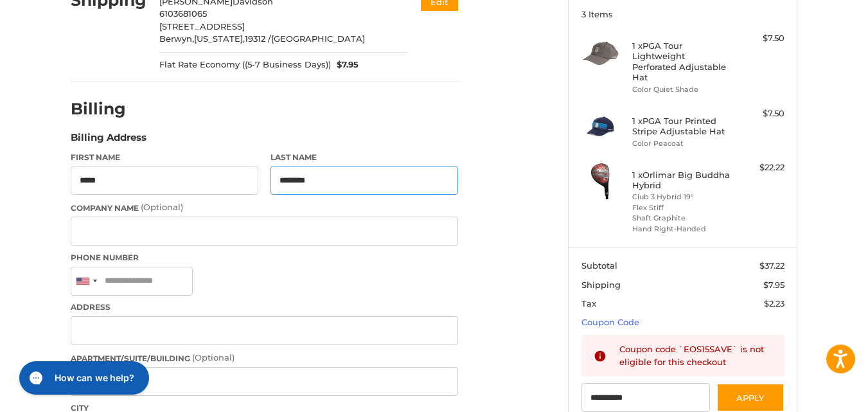 Image resolution: width=868 pixels, height=412 pixels. What do you see at coordinates (680, 61) in the screenshot?
I see `h4: 1 x PGA Tour Lightweight Perforated Adjustable Hat` at bounding box center [680, 61].